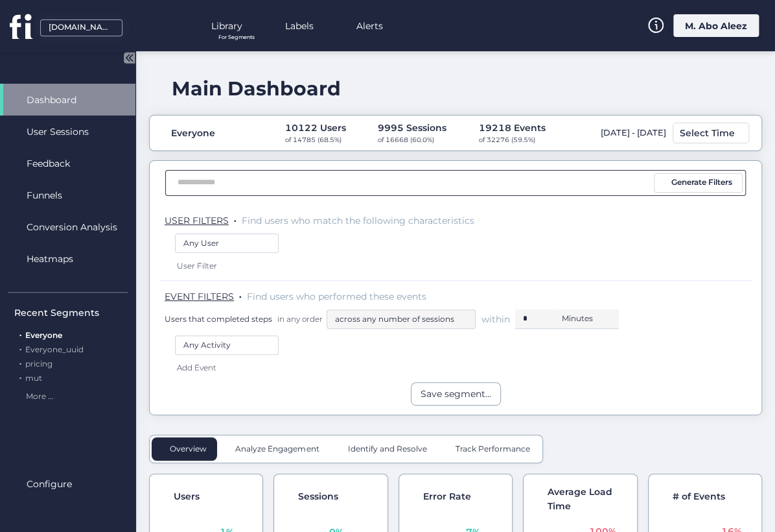 The image size is (775, 532). I want to click on div: User Filter, so click(199, 268).